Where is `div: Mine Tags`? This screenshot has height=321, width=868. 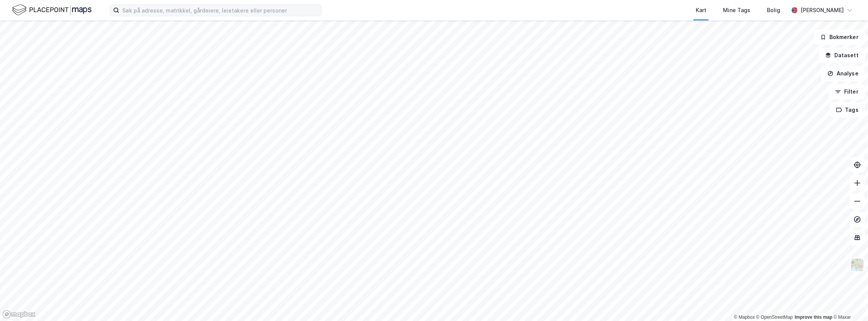 div: Mine Tags is located at coordinates (737, 10).